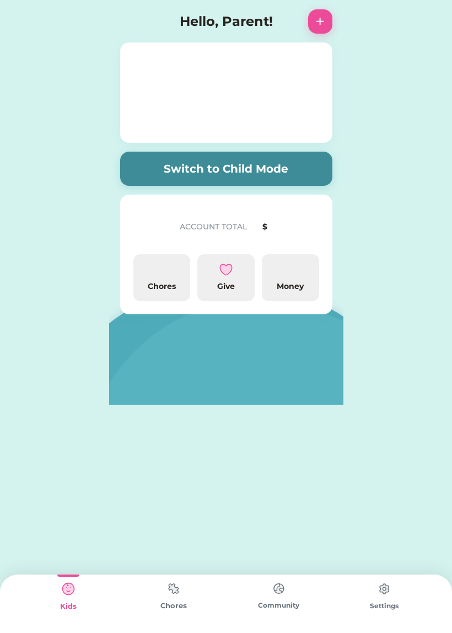  Describe the element at coordinates (68, 589) in the screenshot. I see `img: type%3Dkids%2C%20state%3Dselected.svg` at that location.